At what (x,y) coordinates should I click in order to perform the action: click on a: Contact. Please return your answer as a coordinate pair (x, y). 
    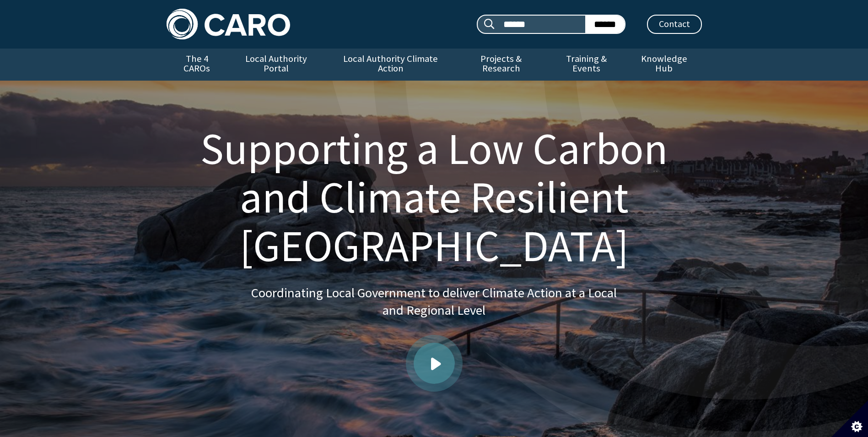
    Looking at the image, I should click on (674, 24).